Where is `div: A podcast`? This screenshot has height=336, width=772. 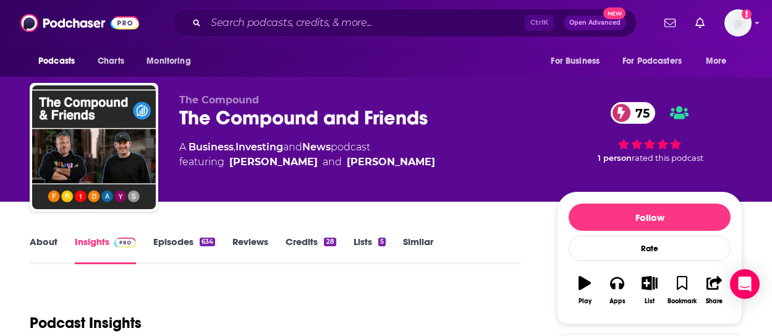
div: A podcast is located at coordinates (307, 155).